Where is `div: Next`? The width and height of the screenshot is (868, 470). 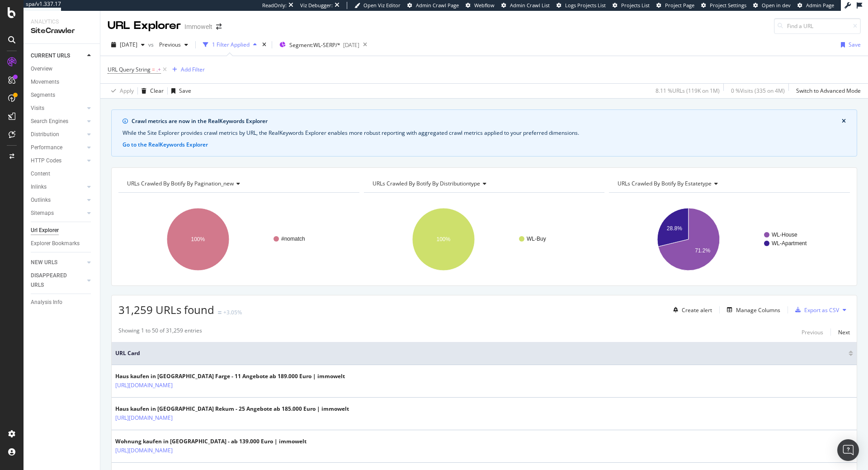 div: Next is located at coordinates (844, 332).